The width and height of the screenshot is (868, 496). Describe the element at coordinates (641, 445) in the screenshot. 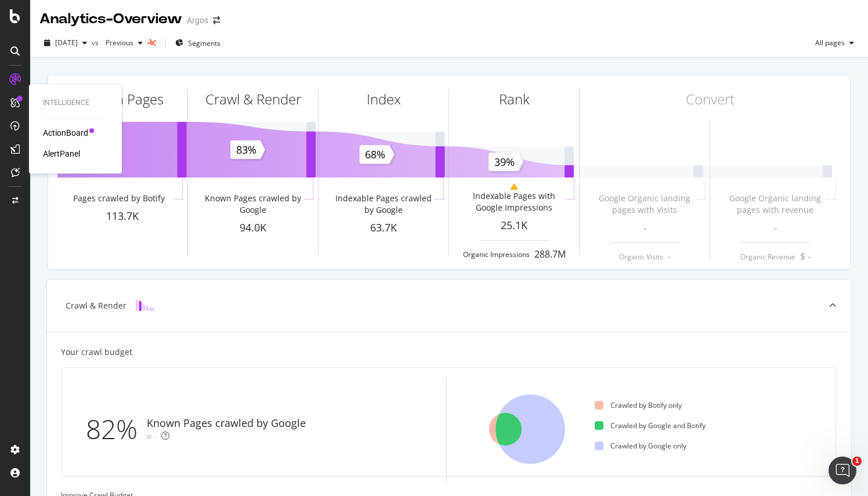

I see `div: Crawled by Google only` at that location.